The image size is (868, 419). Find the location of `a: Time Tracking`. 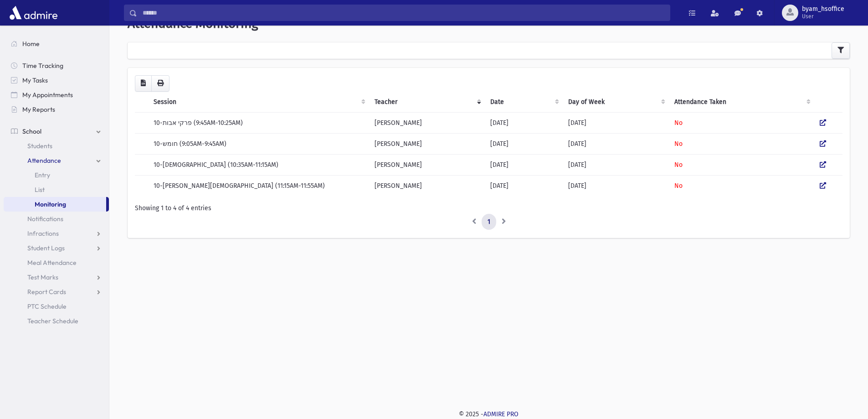

a: Time Tracking is located at coordinates (56, 66).